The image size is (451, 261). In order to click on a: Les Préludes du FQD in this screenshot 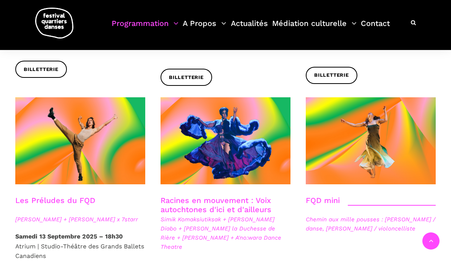, I will do `click(55, 200)`.